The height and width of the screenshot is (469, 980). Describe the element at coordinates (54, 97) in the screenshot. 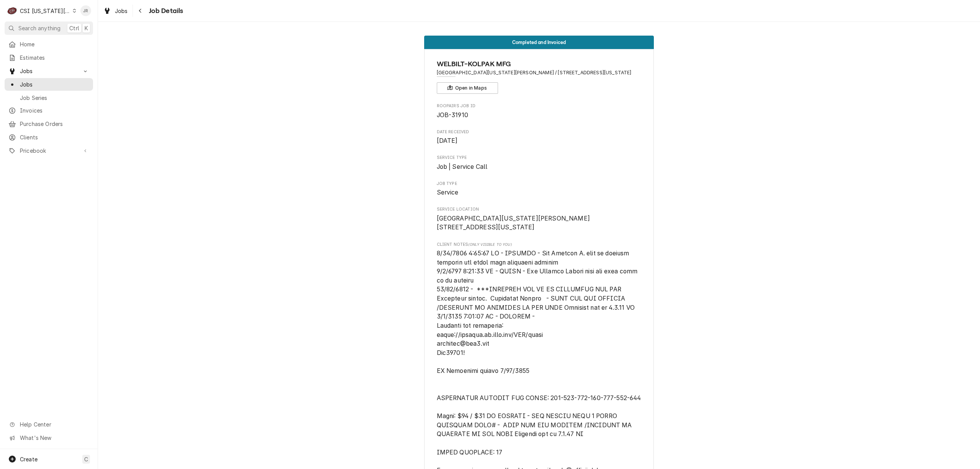

I see `span: Job Series` at that location.